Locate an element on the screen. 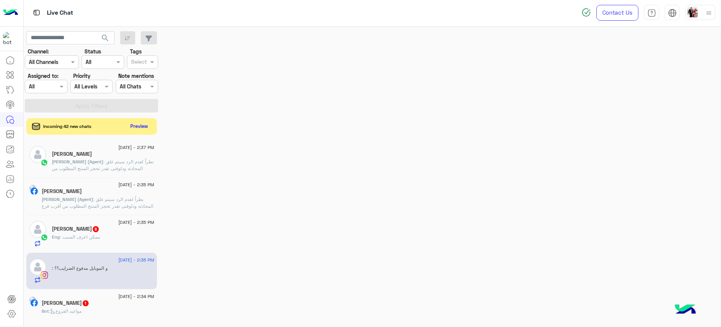  label: Assigned to: is located at coordinates (43, 76).